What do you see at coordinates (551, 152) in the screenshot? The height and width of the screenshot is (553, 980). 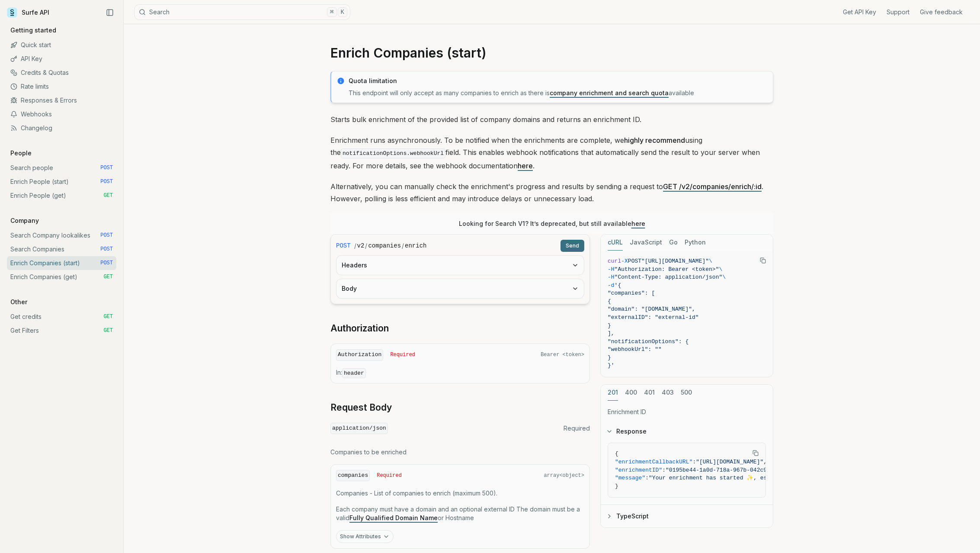 I see `p: Enrichment runs asynchronously. To be notified when the enrichments are complete, we using the fi...` at bounding box center [551, 152].